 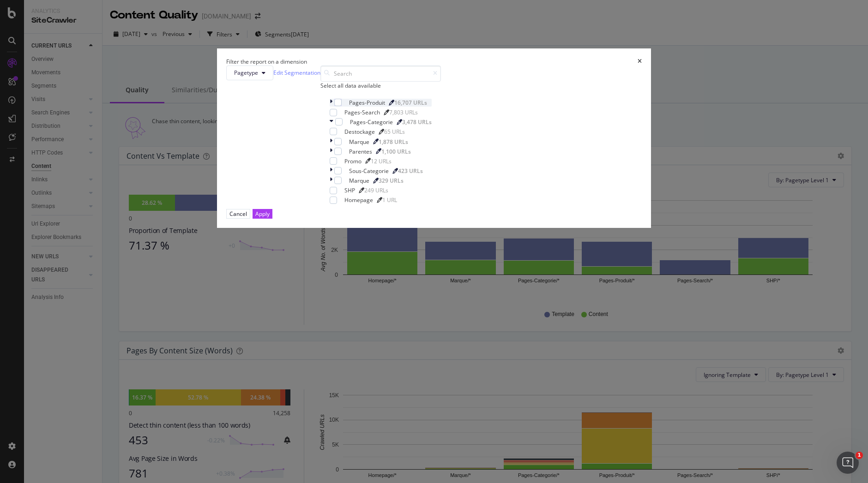 I want to click on div: 3,478 URLs, so click(x=417, y=122).